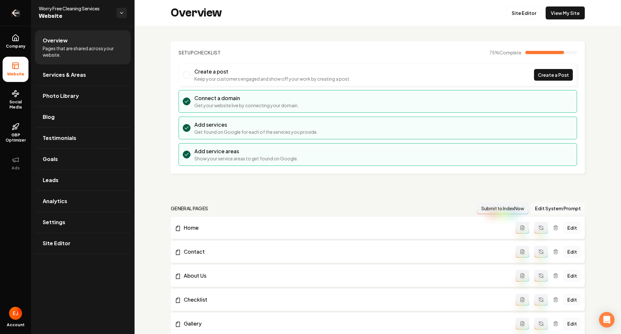 The image size is (621, 334). What do you see at coordinates (16, 41) in the screenshot?
I see `a: Company` at bounding box center [16, 41].